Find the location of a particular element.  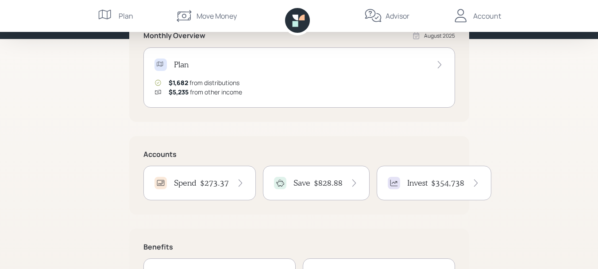

h4: $828.88 is located at coordinates (328, 183).